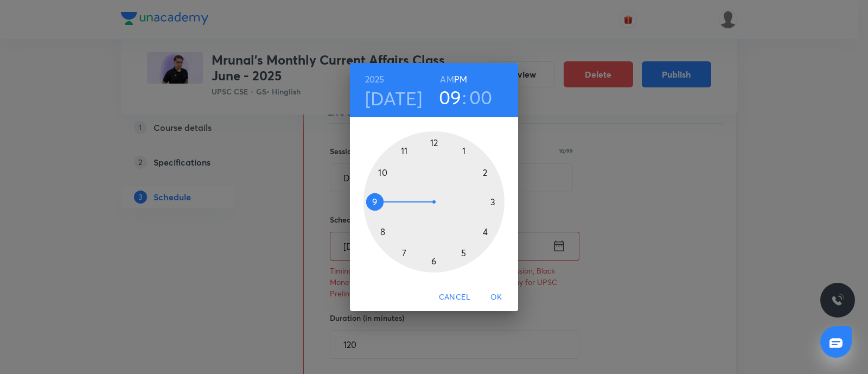 The image size is (868, 374). Describe the element at coordinates (447, 79) in the screenshot. I see `h6: AM` at that location.